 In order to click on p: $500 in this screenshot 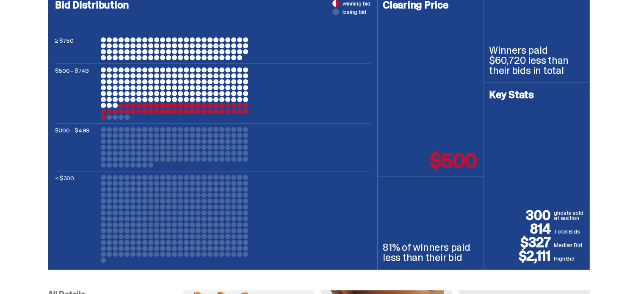, I will do `click(453, 161)`.